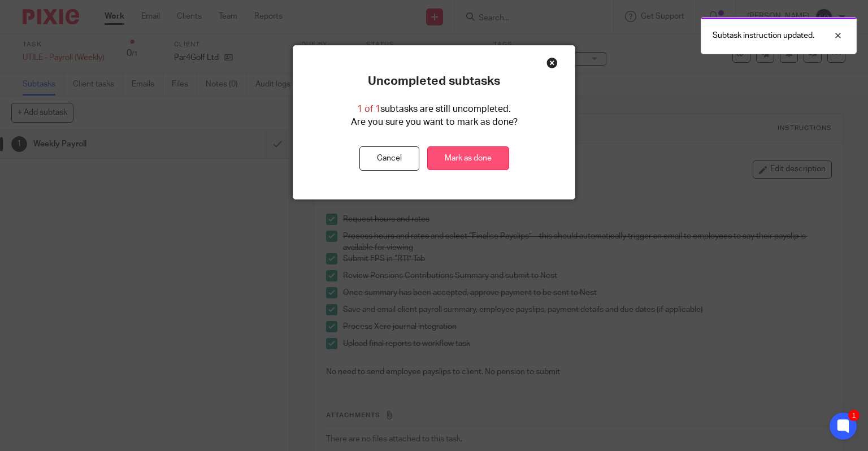 Image resolution: width=868 pixels, height=451 pixels. I want to click on div: Close this dialog window, so click(552, 63).